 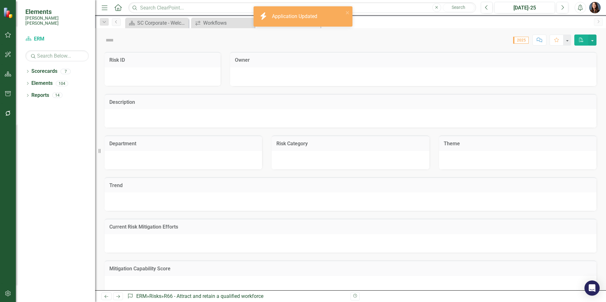 What do you see at coordinates (350, 227) in the screenshot?
I see `h3: Current Risk Mitigation Efforts` at bounding box center [350, 227].